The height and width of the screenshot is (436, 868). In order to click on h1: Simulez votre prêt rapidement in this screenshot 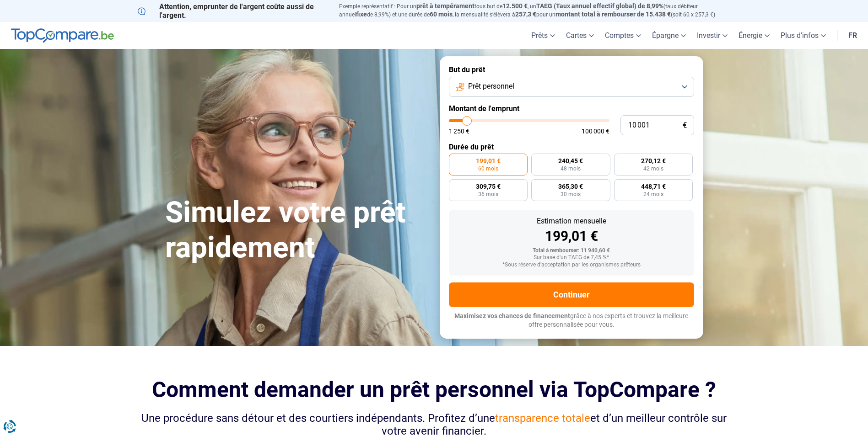, I will do `click(297, 230)`.